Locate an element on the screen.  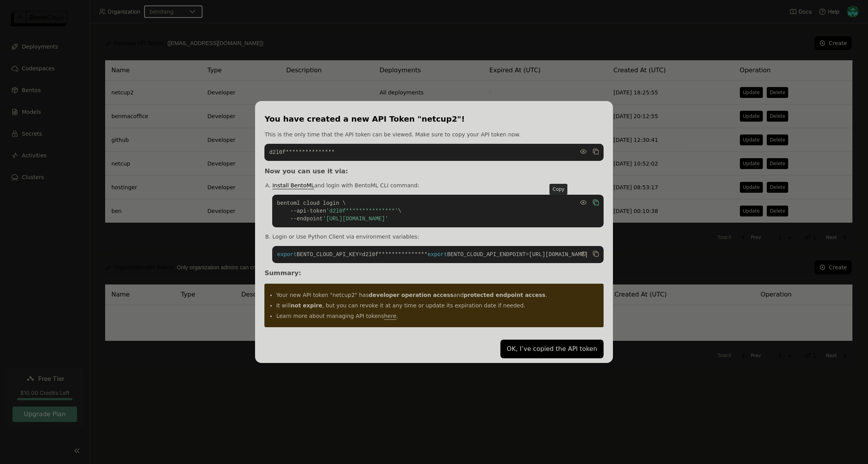
div: dialog is located at coordinates (434, 232).